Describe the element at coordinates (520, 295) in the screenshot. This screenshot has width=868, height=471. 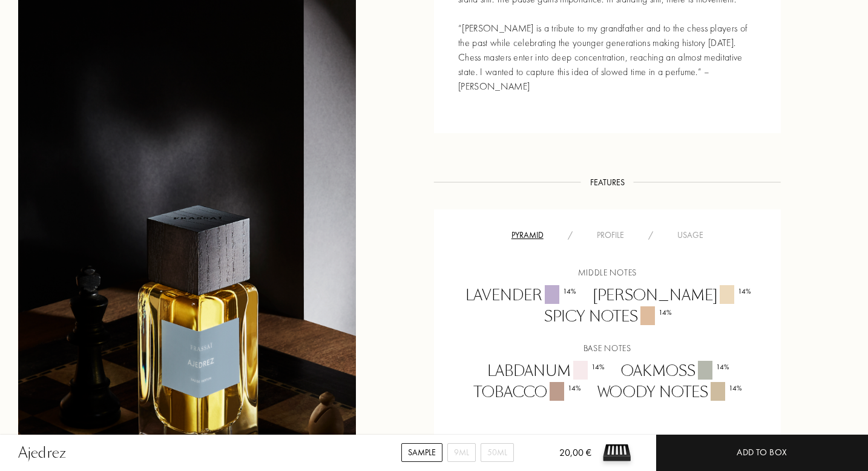
I see `div: Lavender` at that location.